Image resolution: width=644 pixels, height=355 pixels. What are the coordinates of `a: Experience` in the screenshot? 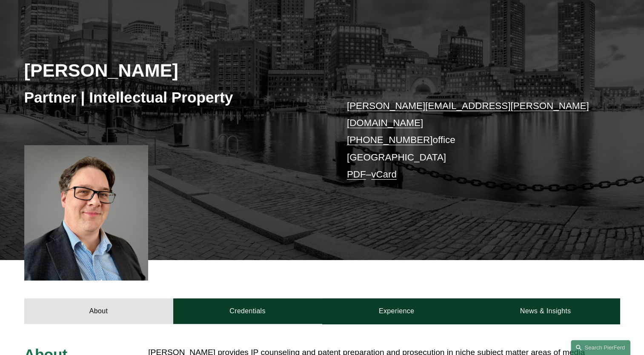 It's located at (397, 311).